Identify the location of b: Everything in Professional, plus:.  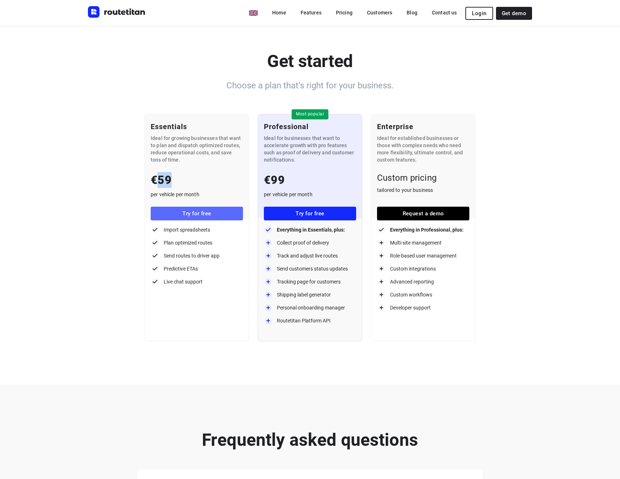
(427, 230).